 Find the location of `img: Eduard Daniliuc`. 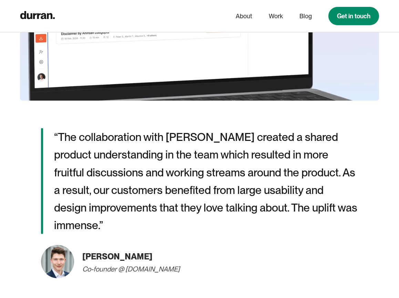

img: Eduard Daniliuc is located at coordinates (58, 261).